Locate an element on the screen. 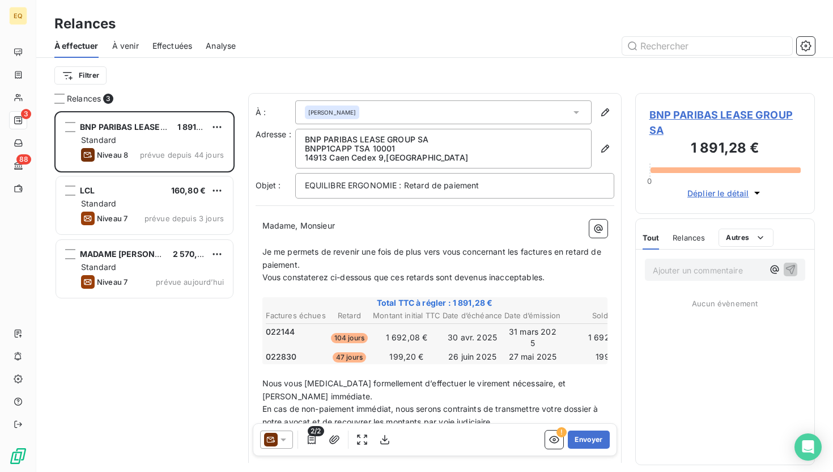  span: 88 is located at coordinates (24, 159).